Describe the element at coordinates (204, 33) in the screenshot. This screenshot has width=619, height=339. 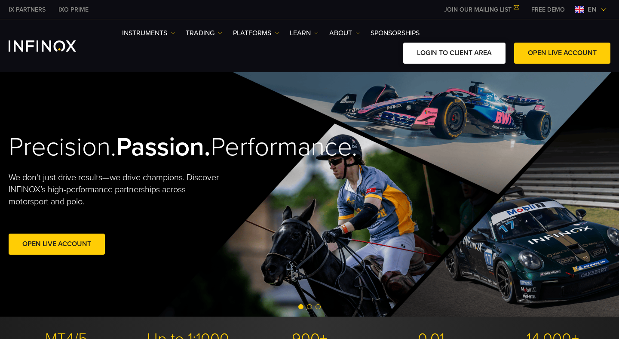
I see `a: TRADING` at that location.